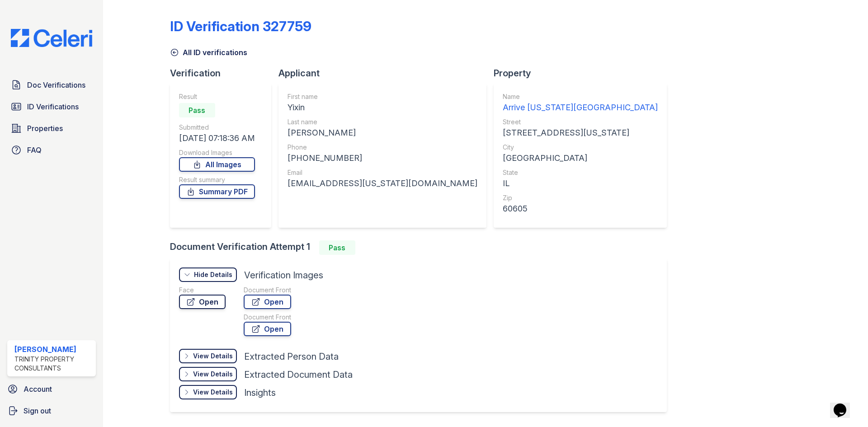 Image resolution: width=868 pixels, height=427 pixels. What do you see at coordinates (51, 107) in the screenshot?
I see `a: ID Verifications` at bounding box center [51, 107].